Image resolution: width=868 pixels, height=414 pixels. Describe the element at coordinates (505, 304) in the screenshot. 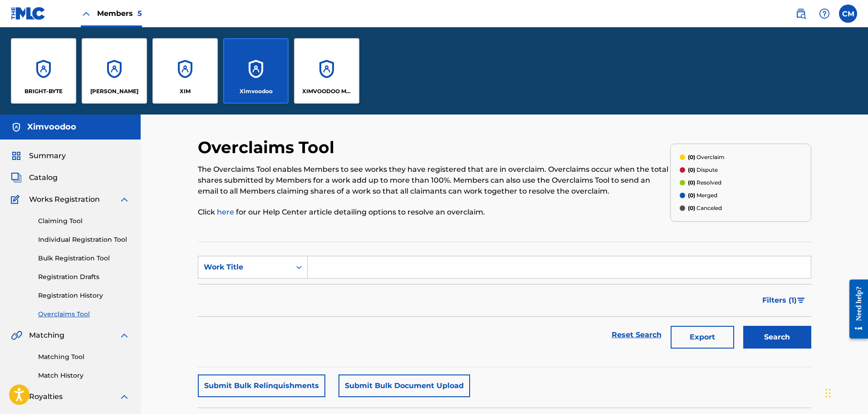

I see `form: Search Form` at that location.